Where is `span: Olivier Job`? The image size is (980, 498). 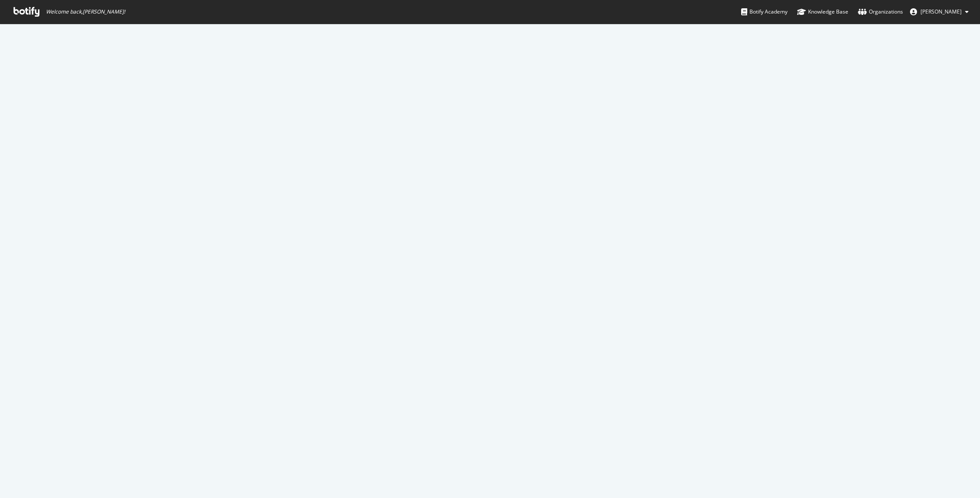
span: Olivier Job is located at coordinates (941, 12).